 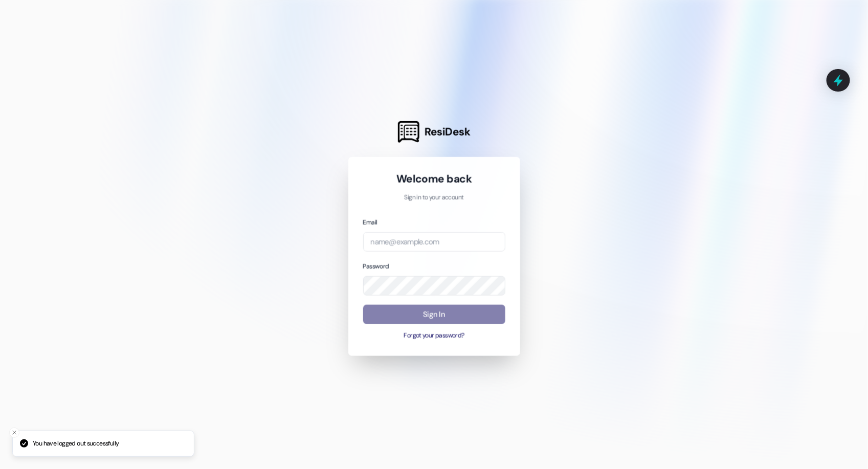 What do you see at coordinates (447, 132) in the screenshot?
I see `span: ResiDesk` at bounding box center [447, 132].